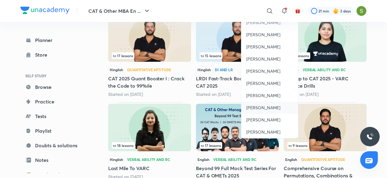  What do you see at coordinates (237, 82) in the screenshot?
I see `h5: LRDI Fast-Track Booster Part - I for CAT 2025` at bounding box center [237, 82].